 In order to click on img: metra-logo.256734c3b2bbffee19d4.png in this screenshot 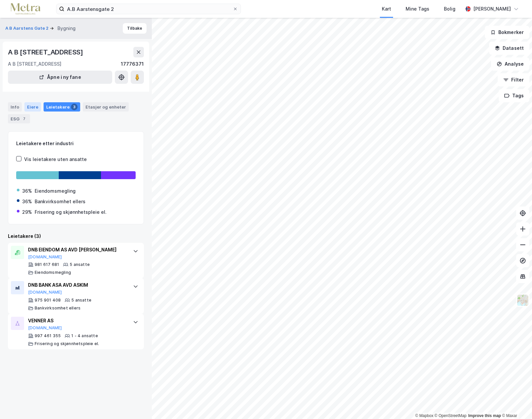, I will do `click(25, 9)`.